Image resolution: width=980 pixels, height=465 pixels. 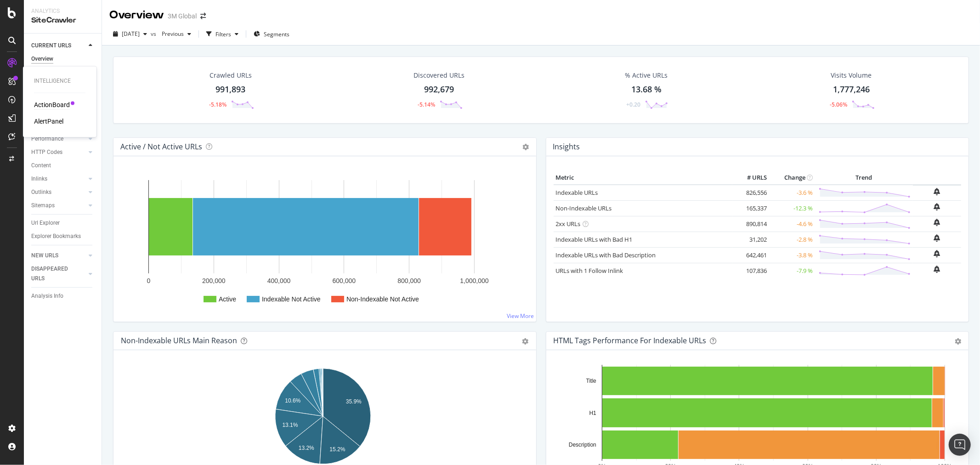 What do you see at coordinates (584, 208) in the screenshot?
I see `a: Non-Indexable URLs` at bounding box center [584, 208].